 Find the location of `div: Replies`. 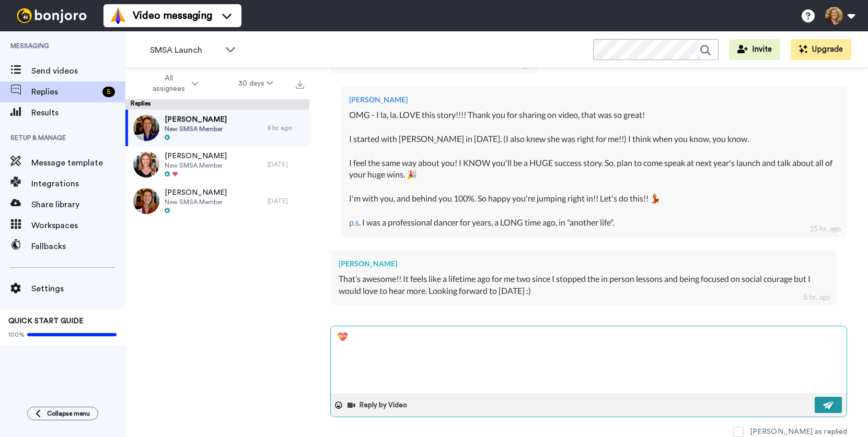

div: Replies is located at coordinates (218, 105).